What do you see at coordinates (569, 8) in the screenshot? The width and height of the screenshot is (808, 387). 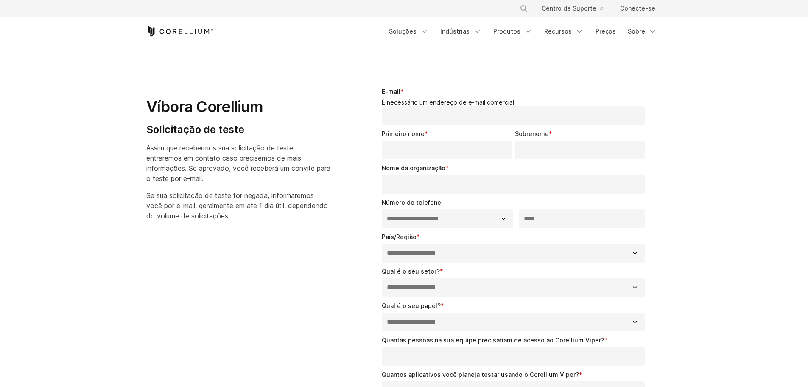 I see `font: Centro de Suporte` at bounding box center [569, 8].